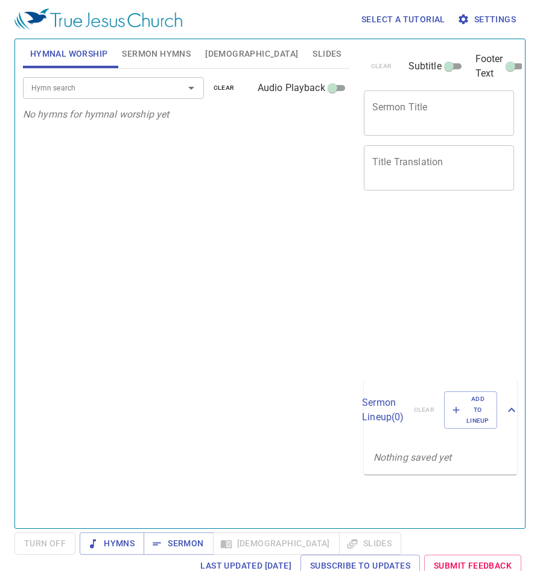 The height and width of the screenshot is (571, 540). Describe the element at coordinates (98, 19) in the screenshot. I see `img: True Jesus Church` at that location.